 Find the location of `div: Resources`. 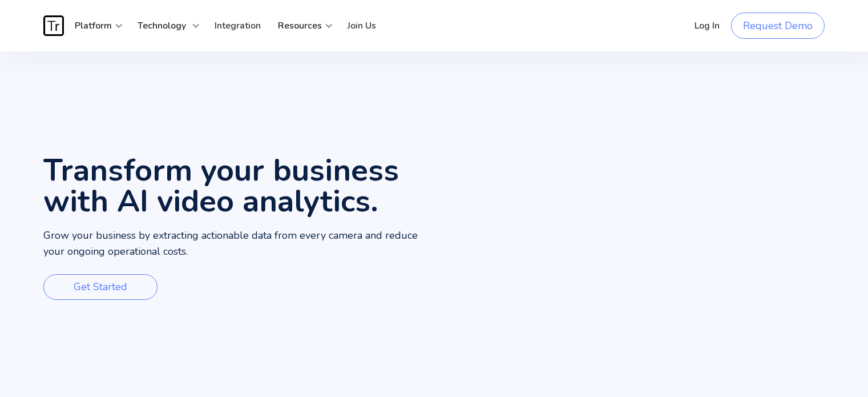

div: Resources is located at coordinates (302, 26).